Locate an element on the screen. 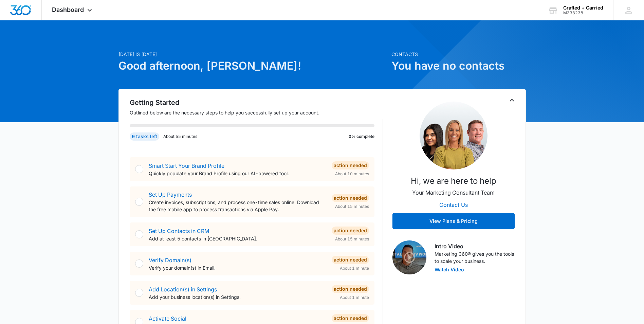 This screenshot has height=324, width=644. p: 0% complete is located at coordinates (362, 136).